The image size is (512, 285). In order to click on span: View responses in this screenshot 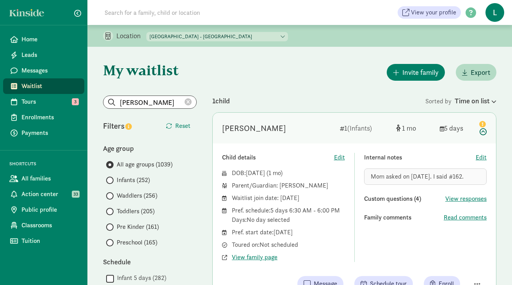, I will do `click(466, 199)`.